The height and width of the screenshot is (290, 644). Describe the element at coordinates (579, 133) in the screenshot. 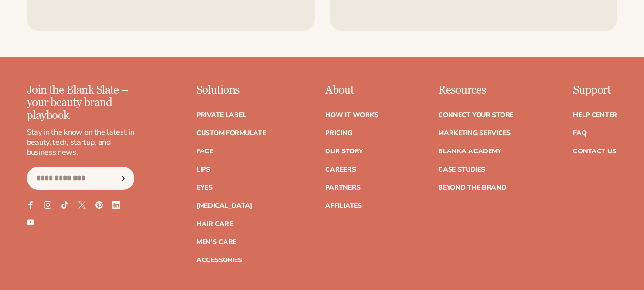

I see `a: FAQ` at that location.